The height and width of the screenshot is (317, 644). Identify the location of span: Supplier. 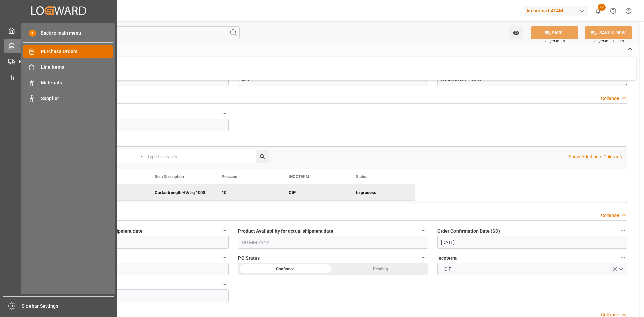
(77, 98).